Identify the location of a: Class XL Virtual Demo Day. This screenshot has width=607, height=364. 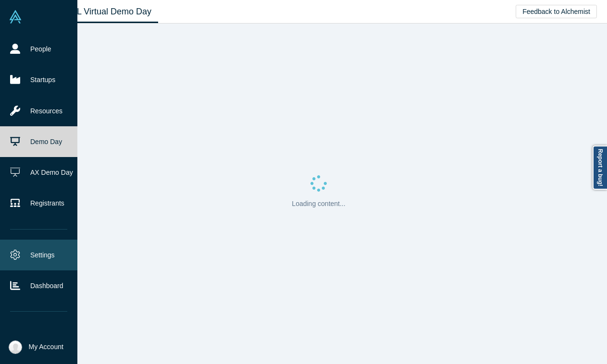
(99, 12).